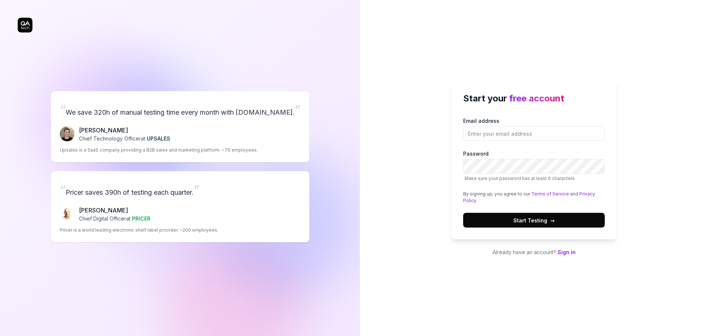 The image size is (708, 336). I want to click on img: Fredrik Seidl, so click(67, 134).